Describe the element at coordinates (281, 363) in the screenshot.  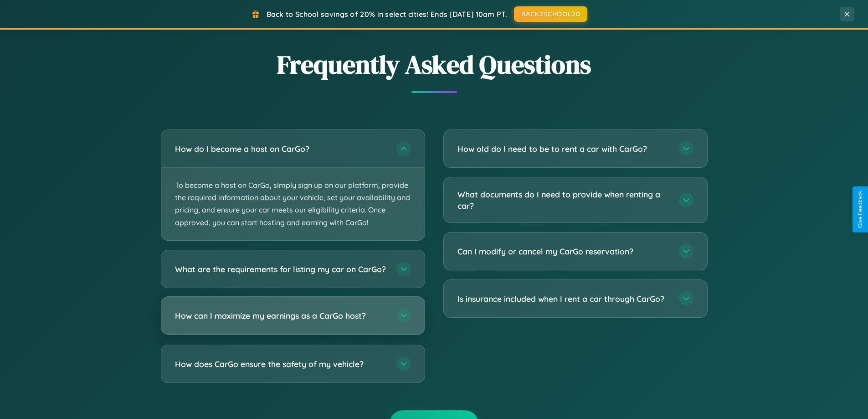
I see `h3: How does CarGo ensure the safety of my vehicle?` at that location.